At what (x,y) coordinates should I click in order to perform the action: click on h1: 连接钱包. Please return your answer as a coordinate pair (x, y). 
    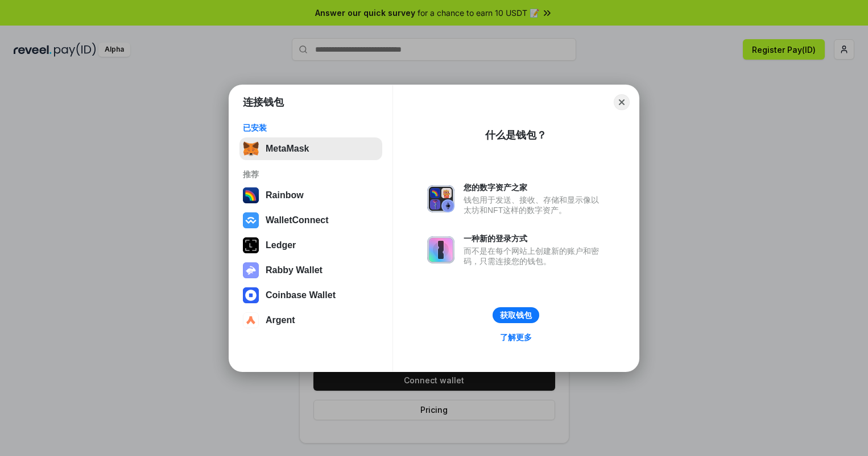
    Looking at the image, I should click on (264, 102).